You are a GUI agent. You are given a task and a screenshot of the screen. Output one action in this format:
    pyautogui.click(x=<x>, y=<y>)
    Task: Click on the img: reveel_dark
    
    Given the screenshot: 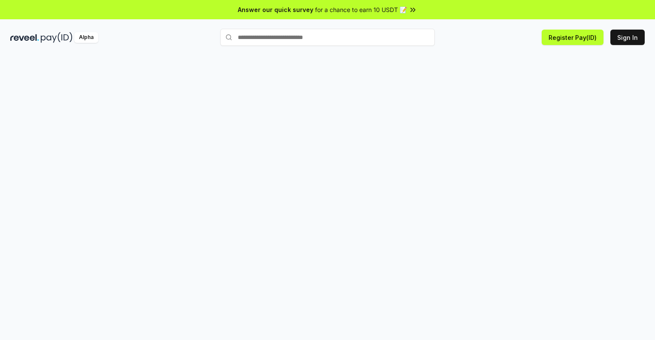 What is the action you would take?
    pyautogui.click(x=24, y=37)
    